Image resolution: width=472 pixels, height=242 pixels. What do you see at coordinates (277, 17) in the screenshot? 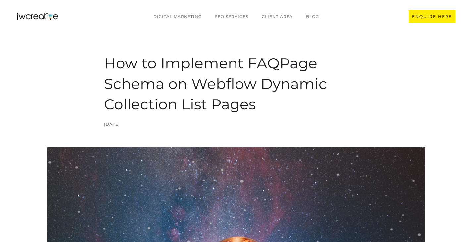
I see `a: CLIENT AREA` at bounding box center [277, 17].